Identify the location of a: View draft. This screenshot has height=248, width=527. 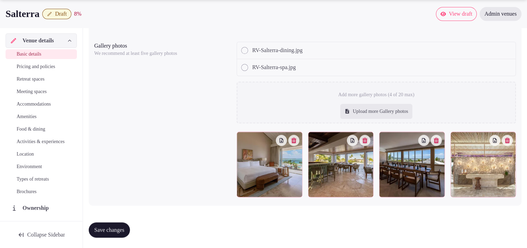
(457, 14).